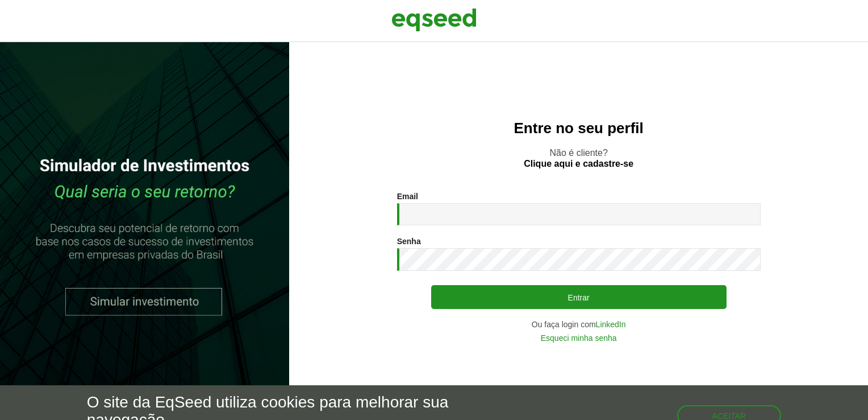  What do you see at coordinates (578, 164) in the screenshot?
I see `a: Clique aqui e cadastre-se` at bounding box center [578, 164].